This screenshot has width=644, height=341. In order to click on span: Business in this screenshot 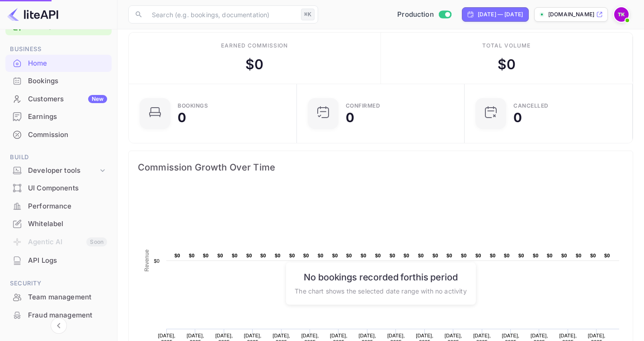, I will do `click(58, 49)`.